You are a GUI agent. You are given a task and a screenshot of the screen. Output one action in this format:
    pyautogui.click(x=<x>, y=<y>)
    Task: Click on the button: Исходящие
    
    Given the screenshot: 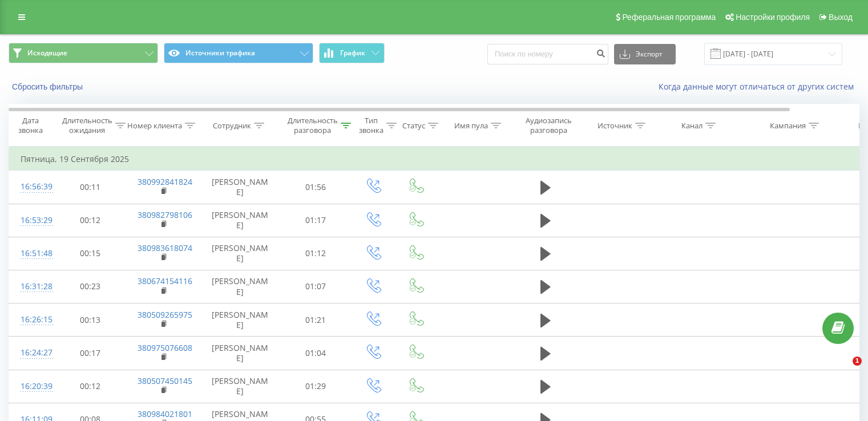 What is the action you would take?
    pyautogui.click(x=83, y=53)
    